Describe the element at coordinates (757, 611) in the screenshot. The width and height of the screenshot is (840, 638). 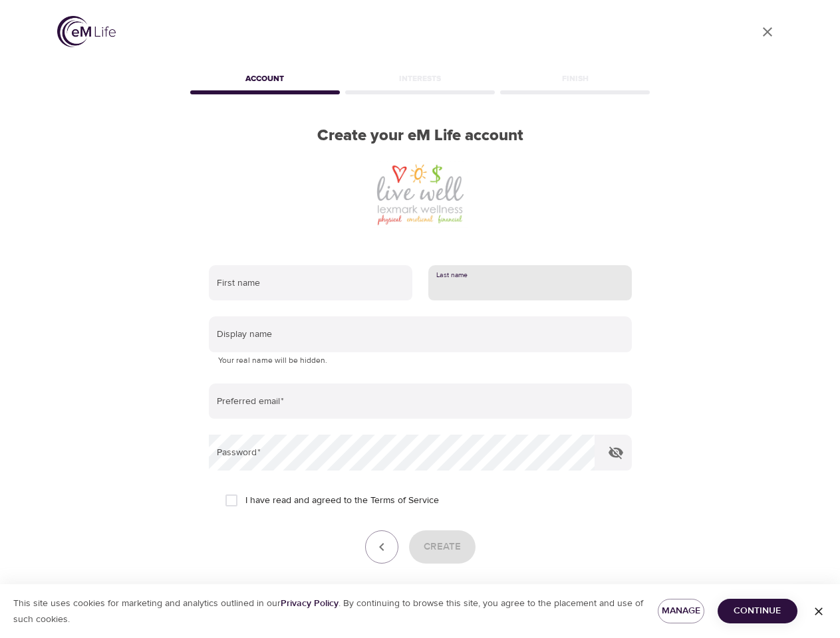
I see `span: Continue` at that location.